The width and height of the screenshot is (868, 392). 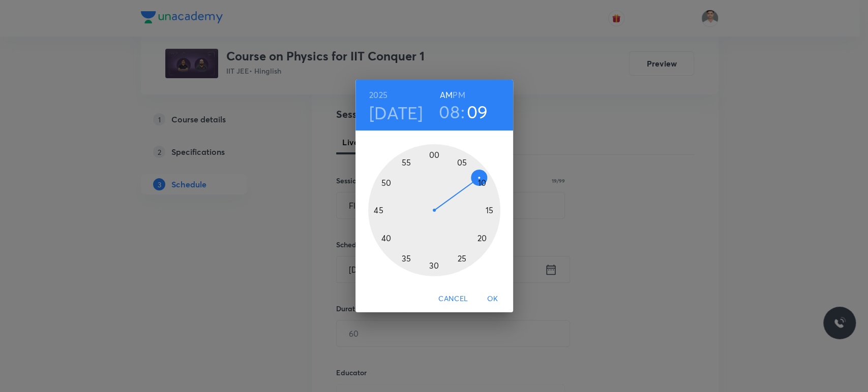 I want to click on button: 09, so click(x=478, y=112).